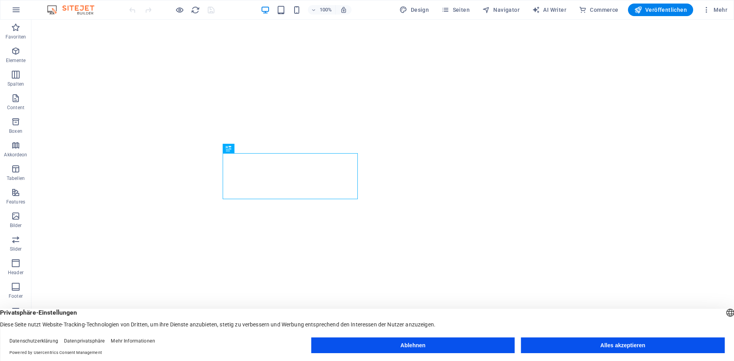  What do you see at coordinates (456, 10) in the screenshot?
I see `button: Seiten` at bounding box center [456, 10].